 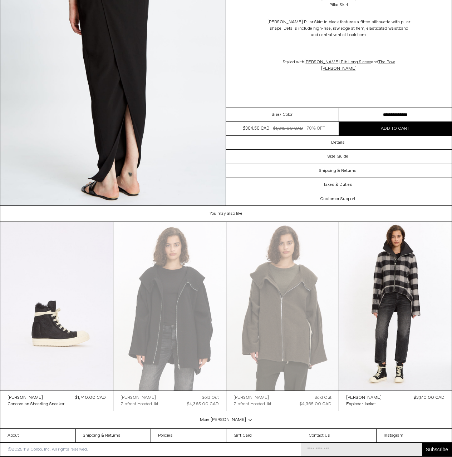 What do you see at coordinates (361, 404) in the screenshot?
I see `div: Exploder Jacket` at bounding box center [361, 404].